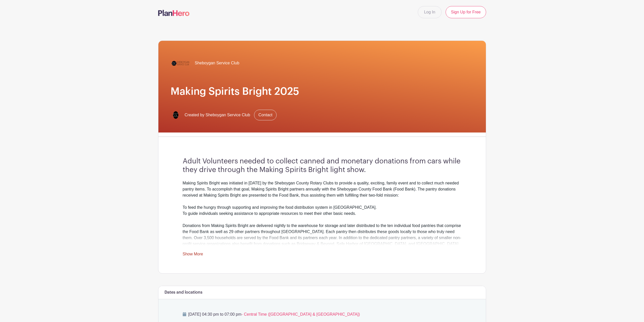  Describe the element at coordinates (466, 12) in the screenshot. I see `a: Sign Up for Free` at that location.